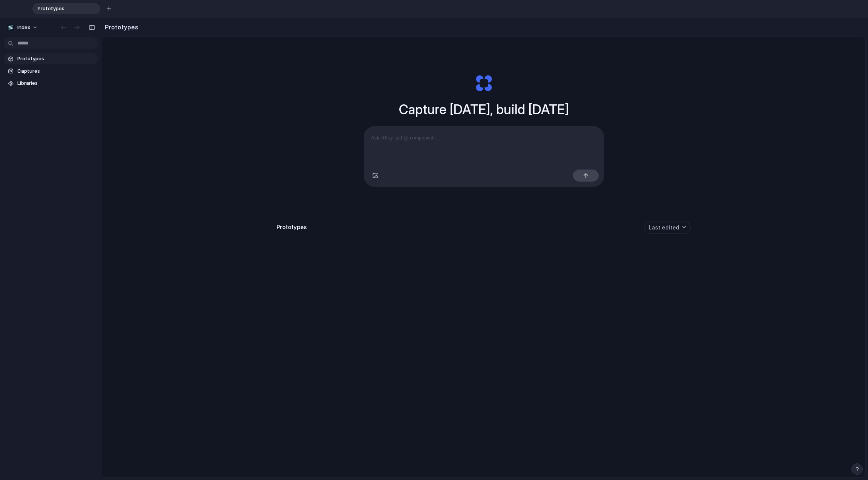 The height and width of the screenshot is (480, 868). What do you see at coordinates (56, 72) in the screenshot?
I see `span: Captures` at bounding box center [56, 72].